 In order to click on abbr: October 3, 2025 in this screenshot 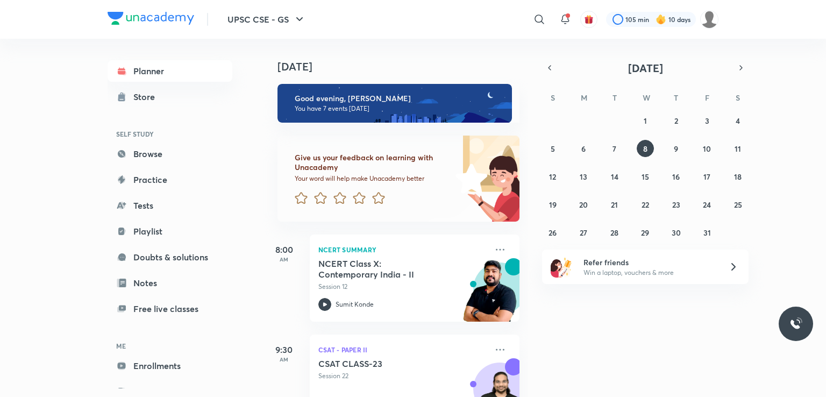, I will do `click(707, 120)`.